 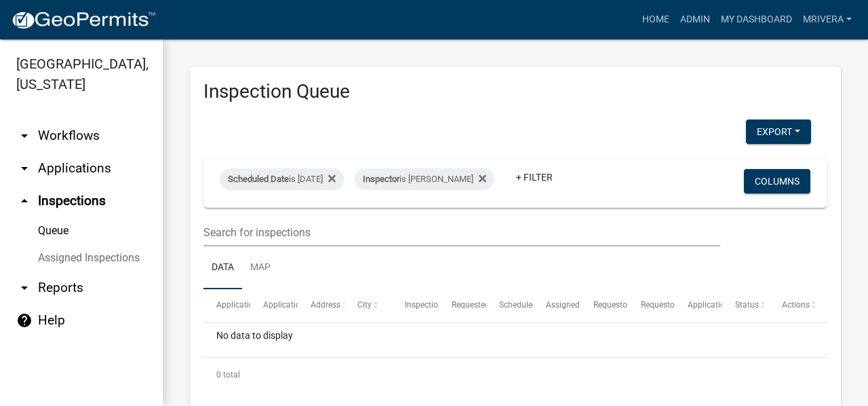 What do you see at coordinates (25, 201) in the screenshot?
I see `i: arrow_drop_up` at bounding box center [25, 201].